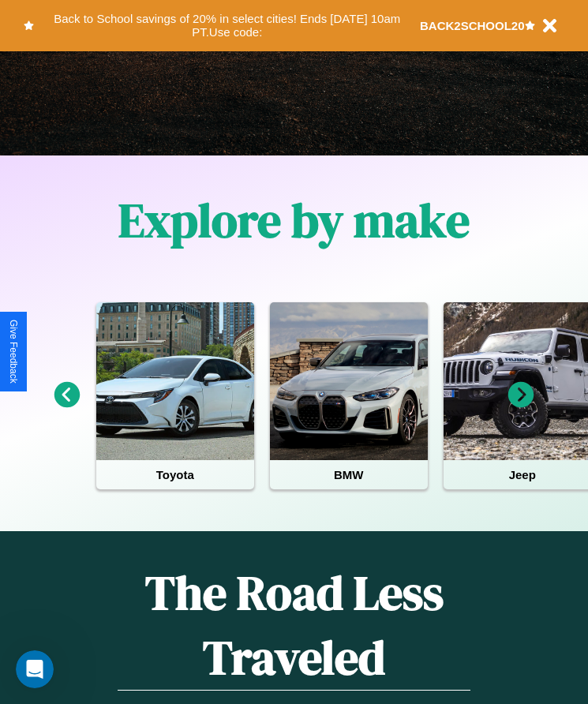  Describe the element at coordinates (473, 25) in the screenshot. I see `b: BACK2SCHOOL20` at that location.